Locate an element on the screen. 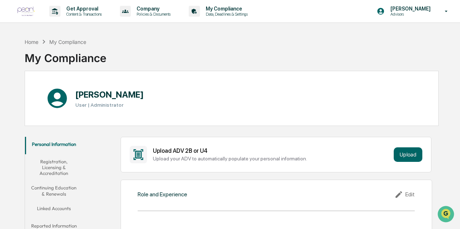 The height and width of the screenshot is (229, 460). button: Open customer support is located at coordinates (9, 9).